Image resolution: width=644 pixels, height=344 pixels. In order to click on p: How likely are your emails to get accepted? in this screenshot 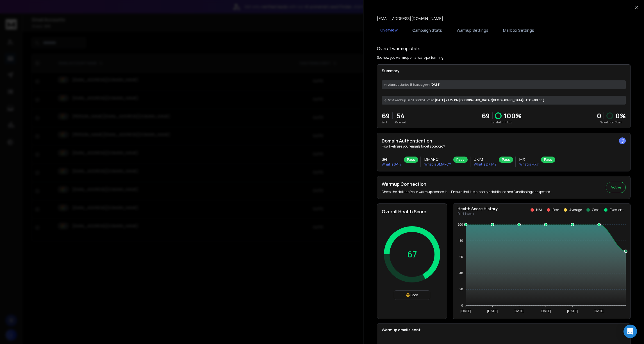, I will do `click(503, 147)`.